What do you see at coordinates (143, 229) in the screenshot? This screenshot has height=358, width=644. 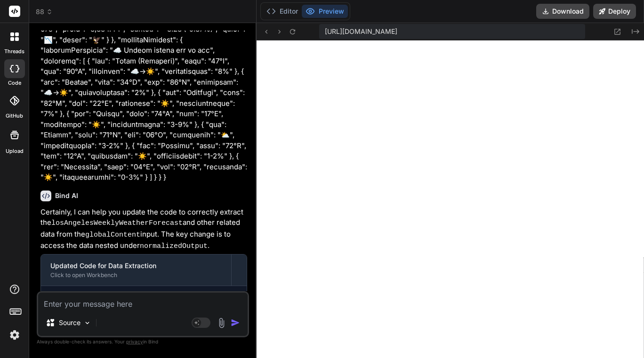 I see `p: Certainly, I can help you update the code to correctly extract the and other related data from th...` at bounding box center [143, 229].